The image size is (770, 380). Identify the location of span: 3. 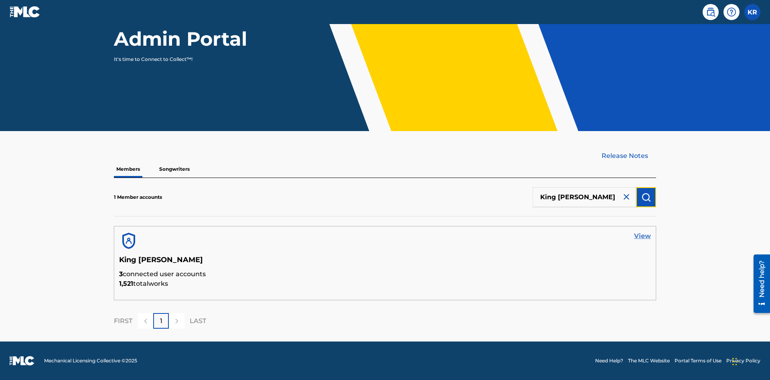
(121, 274).